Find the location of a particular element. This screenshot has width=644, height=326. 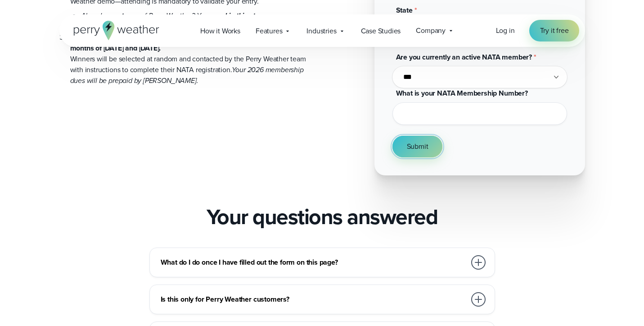

button: Submit is located at coordinates (418, 146).